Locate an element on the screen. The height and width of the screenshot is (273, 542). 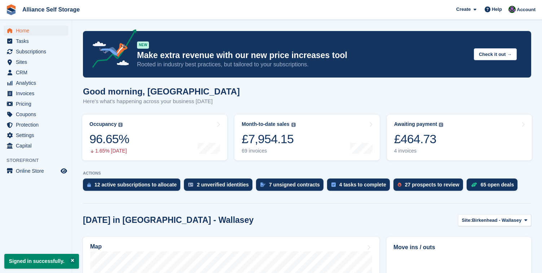
div: 7 unsigned contracts is located at coordinates (294, 185).